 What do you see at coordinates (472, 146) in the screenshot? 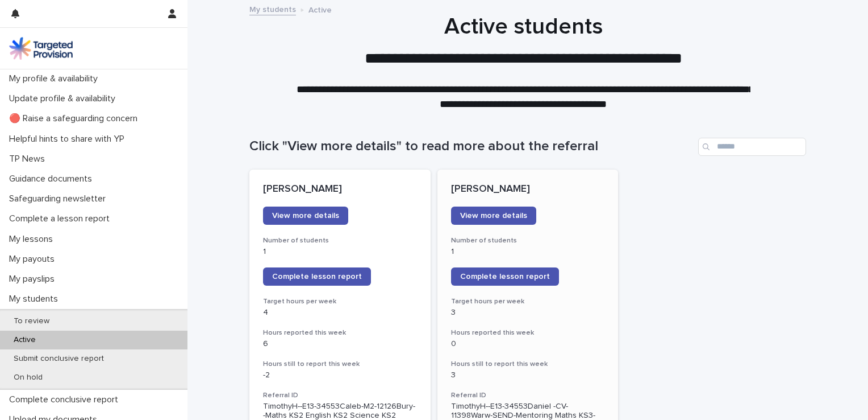
I see `h1: Click "View more details" to read more about the referral` at bounding box center [472, 146].